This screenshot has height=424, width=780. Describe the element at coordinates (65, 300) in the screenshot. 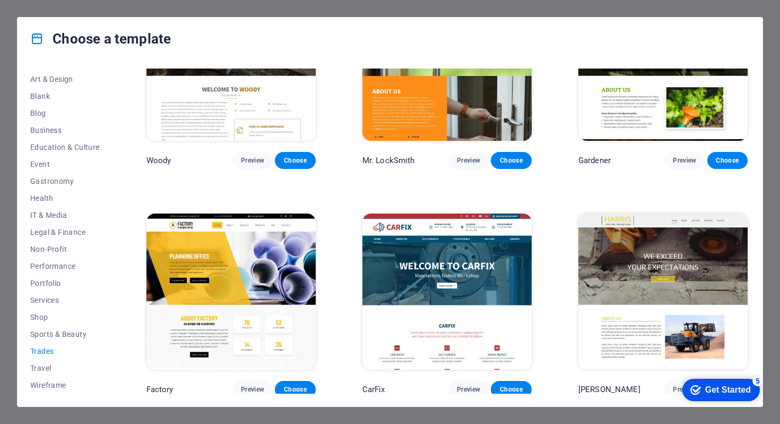

I see `button: Services` at that location.